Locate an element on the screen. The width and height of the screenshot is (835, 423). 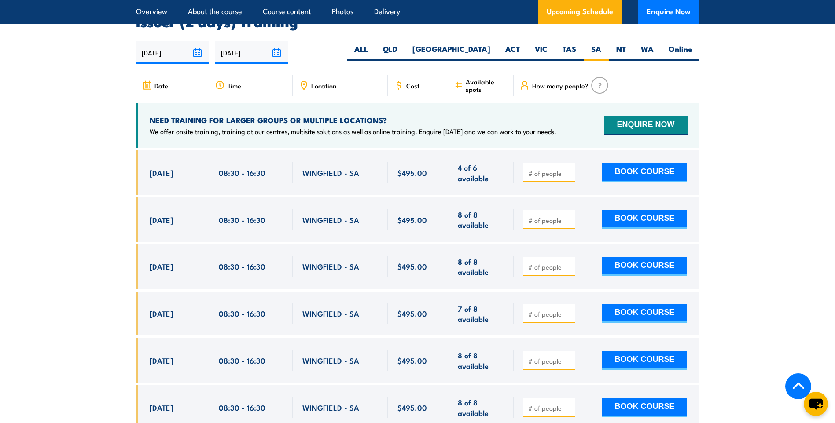
span: Available spots is located at coordinates (486, 85).